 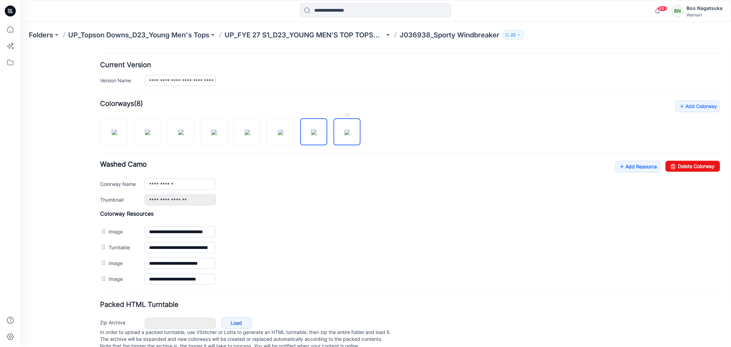 What do you see at coordinates (663, 9) in the screenshot?
I see `span: 99+` at bounding box center [663, 9].